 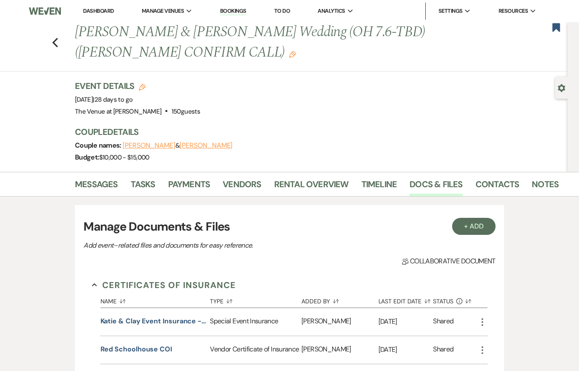 What do you see at coordinates (163, 11) in the screenshot?
I see `span: Manage Venues` at bounding box center [163, 11].